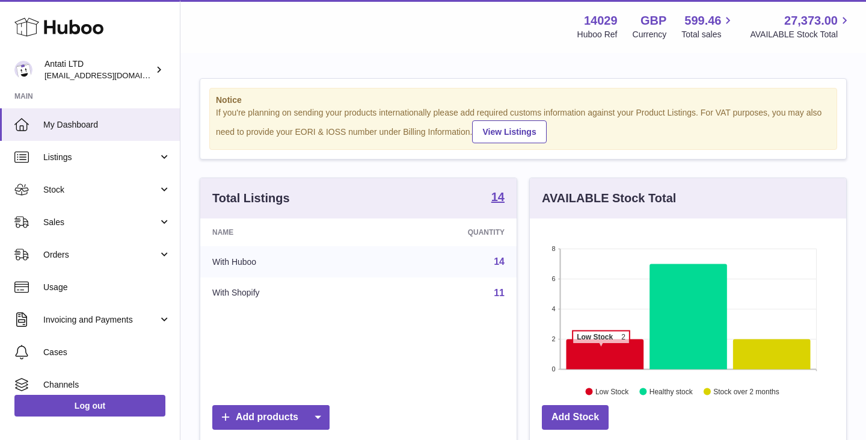 The height and width of the screenshot is (440, 866). Describe the element at coordinates (708, 34) in the screenshot. I see `span: Total sales` at that location.